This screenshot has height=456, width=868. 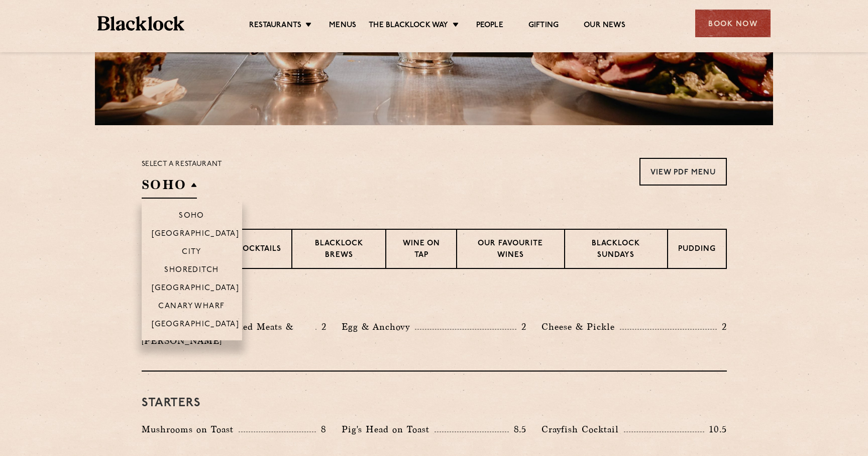 What do you see at coordinates (434, 403) in the screenshot?
I see `h3: Starters` at bounding box center [434, 403].